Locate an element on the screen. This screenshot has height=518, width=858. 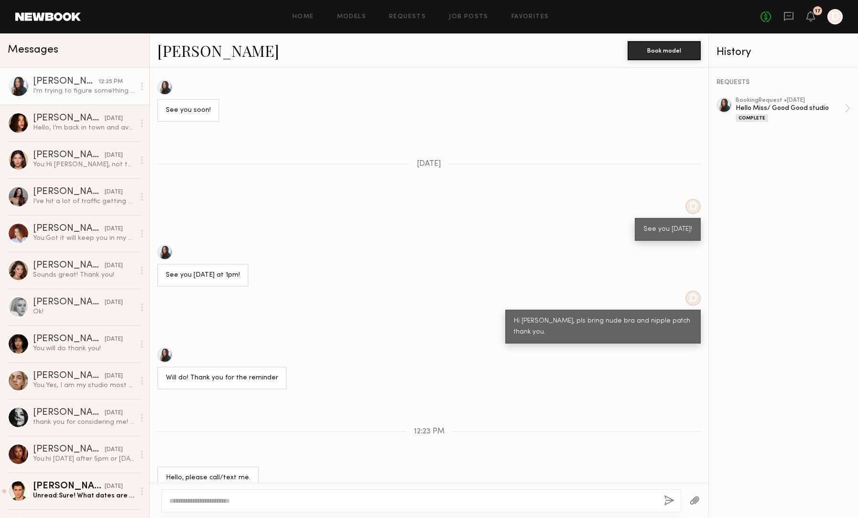
div: REQUESTS is located at coordinates (783, 83).